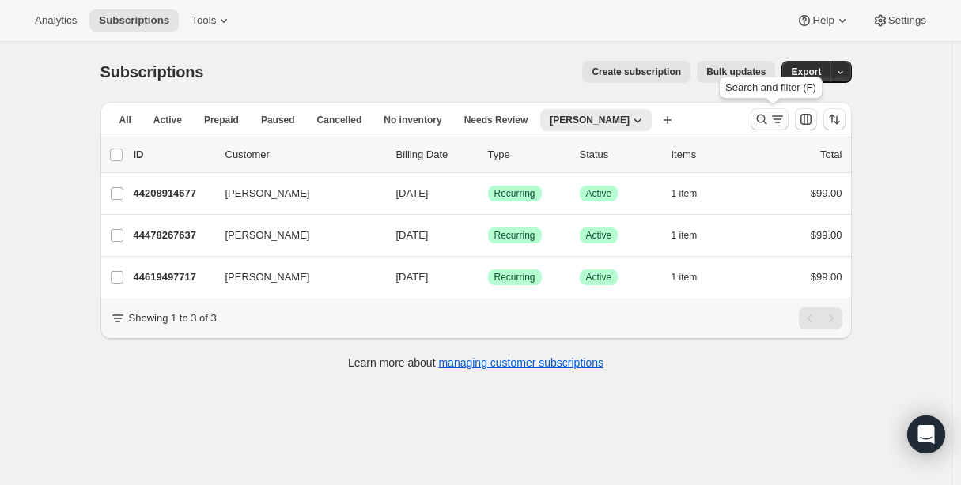  I want to click on p: ID, so click(173, 155).